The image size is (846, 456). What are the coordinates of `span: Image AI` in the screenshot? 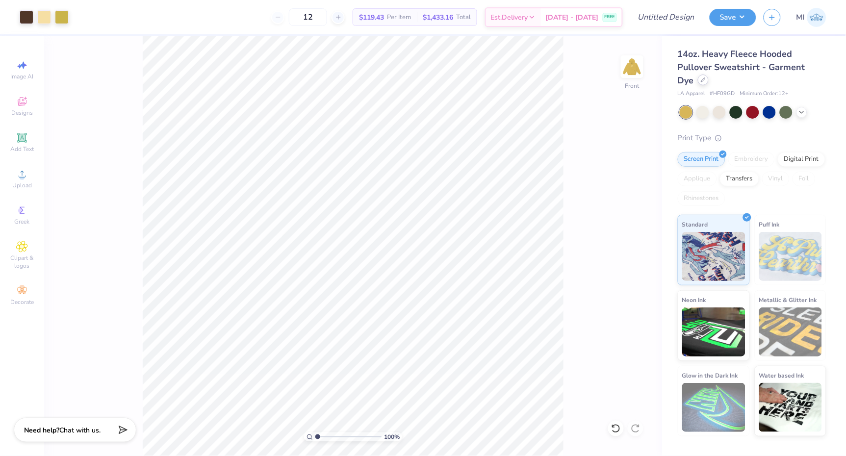 It's located at (22, 77).